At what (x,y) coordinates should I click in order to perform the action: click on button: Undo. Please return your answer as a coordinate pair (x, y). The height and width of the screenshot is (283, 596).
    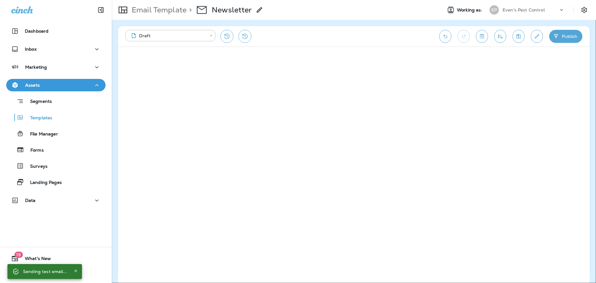
    Looking at the image, I should click on (445, 36).